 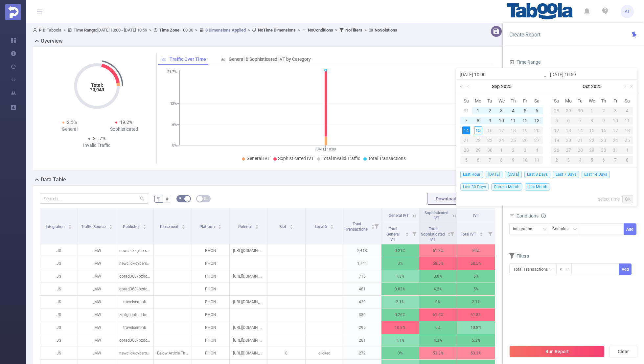 I want to click on tspan: 12%, so click(x=174, y=104).